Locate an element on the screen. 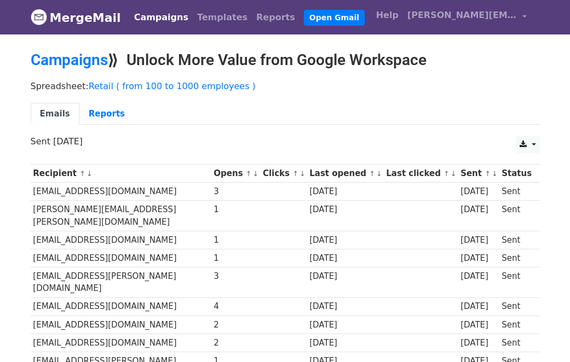 The height and width of the screenshot is (362, 570). a: Open Gmail is located at coordinates (334, 18).